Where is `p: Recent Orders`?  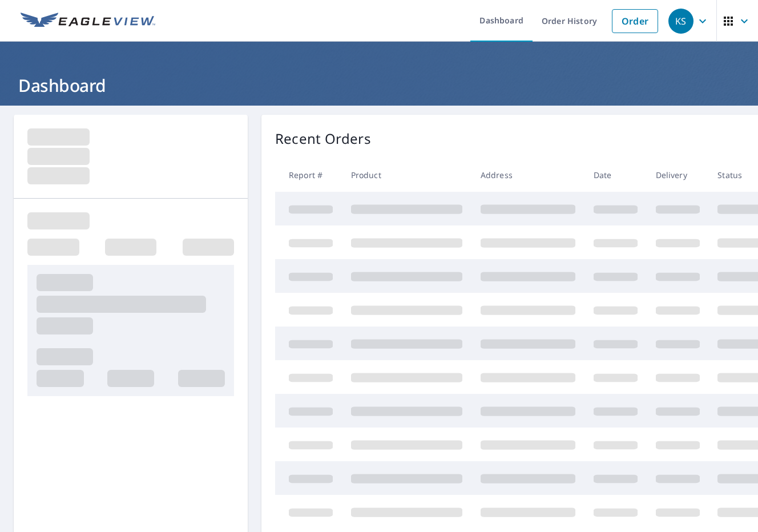 p: Recent Orders is located at coordinates (323, 138).